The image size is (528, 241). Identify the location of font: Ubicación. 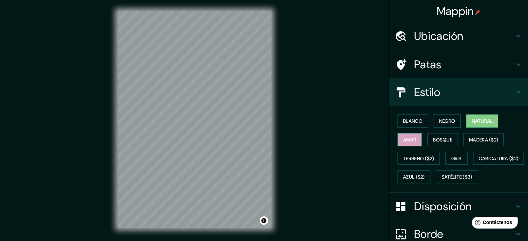
(439, 36).